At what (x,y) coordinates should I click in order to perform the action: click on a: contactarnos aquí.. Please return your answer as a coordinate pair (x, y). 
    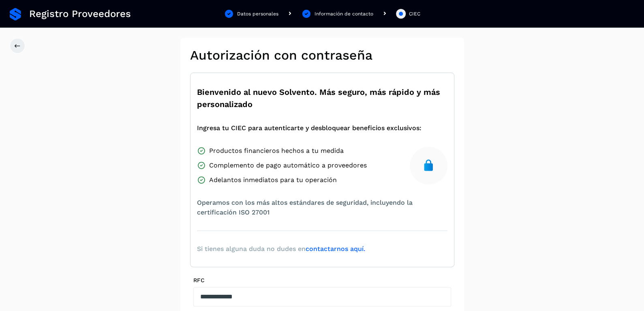
    Looking at the image, I should click on (335, 248).